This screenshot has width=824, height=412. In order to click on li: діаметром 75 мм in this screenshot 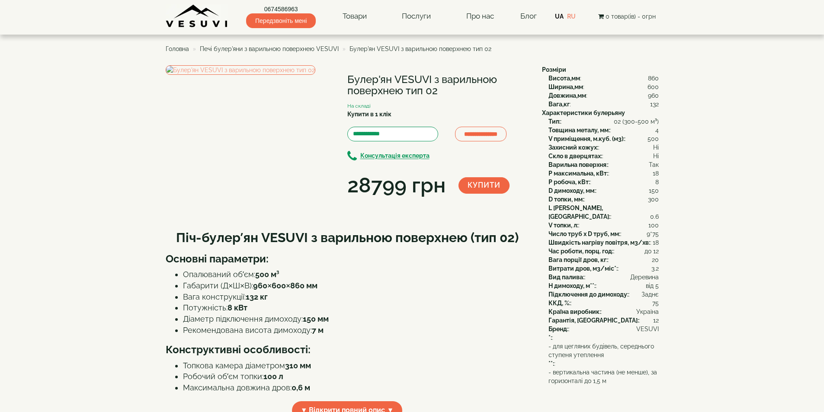, I will do `click(356, 399)`.